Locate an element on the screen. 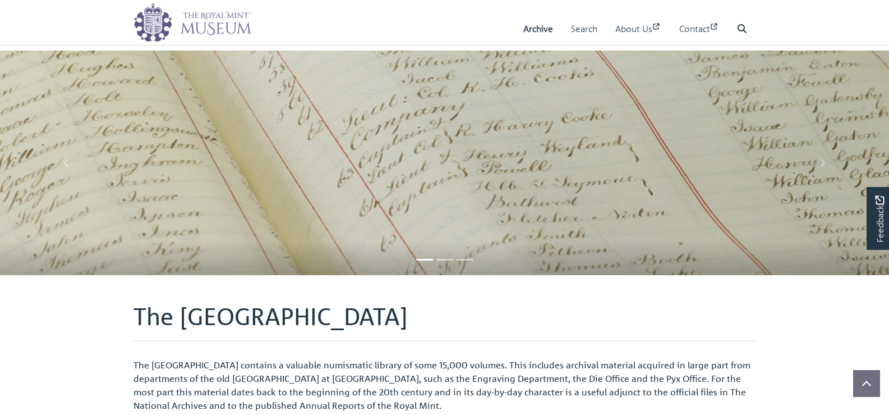 This screenshot has height=415, width=889. button: Scroll to top is located at coordinates (867, 383).